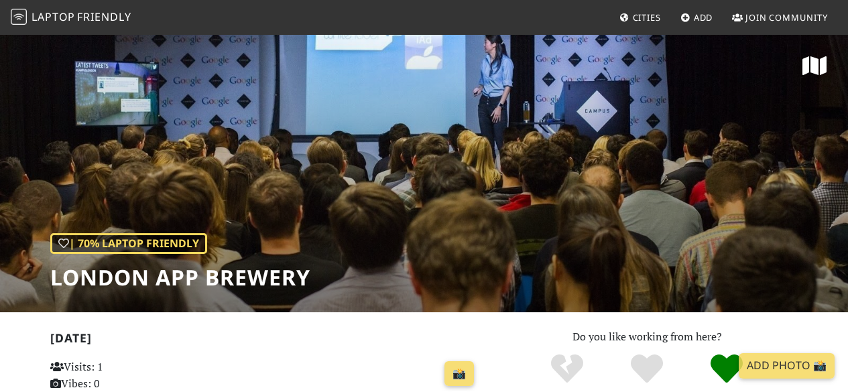 Image resolution: width=848 pixels, height=392 pixels. What do you see at coordinates (104, 17) in the screenshot?
I see `span: Friendly` at bounding box center [104, 17].